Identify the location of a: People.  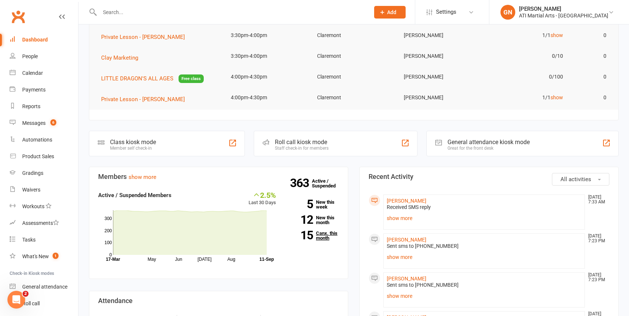
(44, 56).